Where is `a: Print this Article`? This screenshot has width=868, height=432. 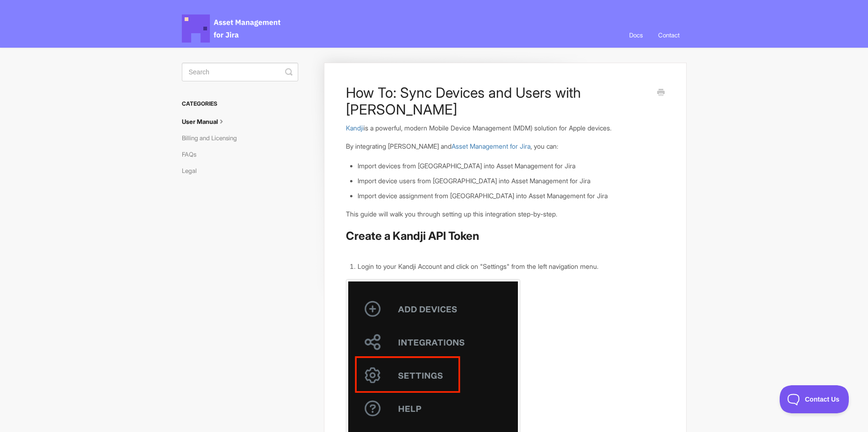
a: Print this Article is located at coordinates (661, 93).